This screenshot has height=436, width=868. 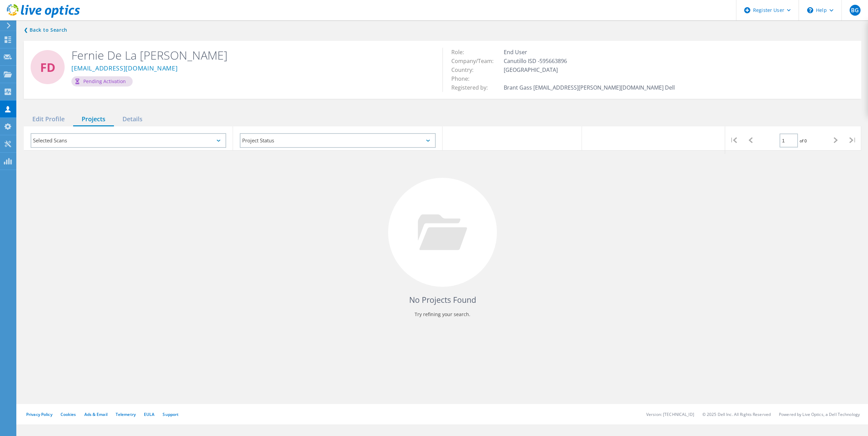 I want to click on span: Phone:, so click(x=464, y=79).